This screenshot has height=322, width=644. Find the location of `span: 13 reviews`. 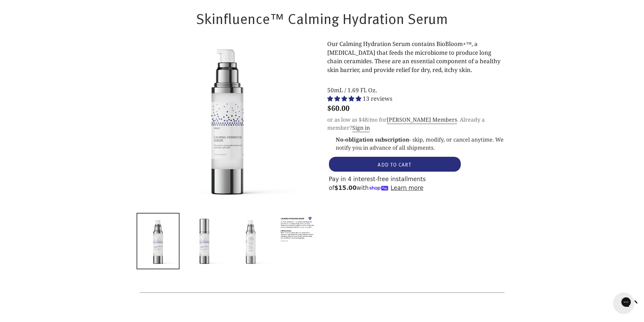

span: 13 reviews is located at coordinates (378, 98).